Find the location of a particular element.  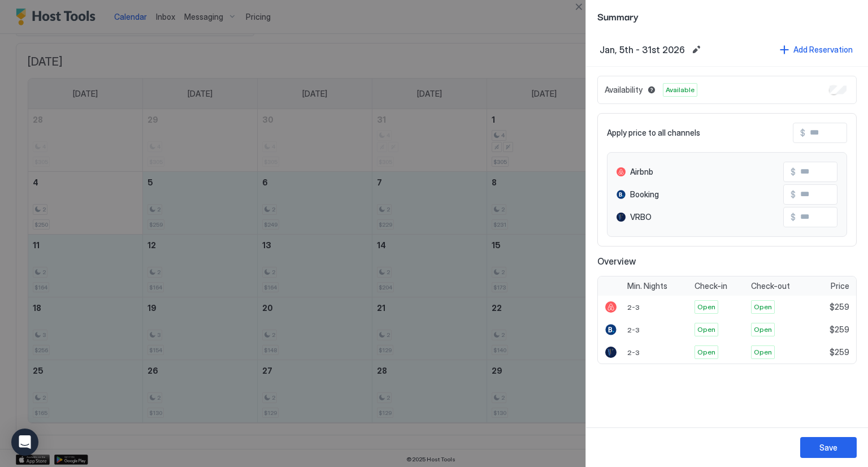

span: Overview is located at coordinates (727, 261).